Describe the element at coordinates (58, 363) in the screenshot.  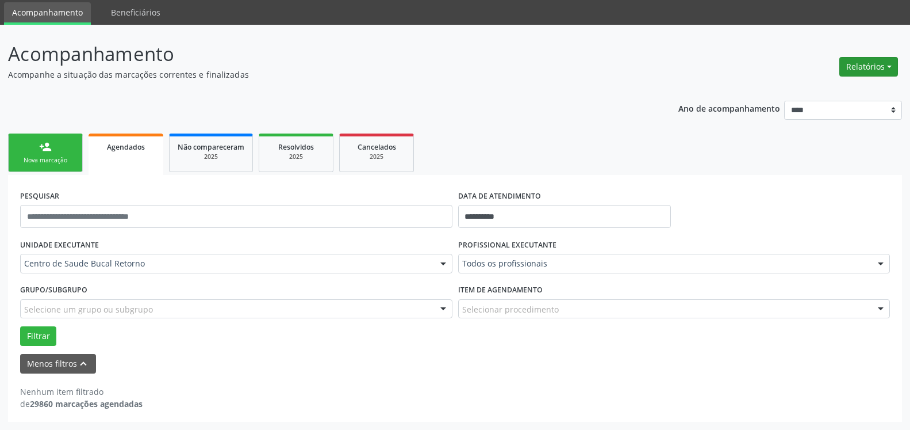
I see `button: Menos filtroskeyboard_arrow_up` at that location.